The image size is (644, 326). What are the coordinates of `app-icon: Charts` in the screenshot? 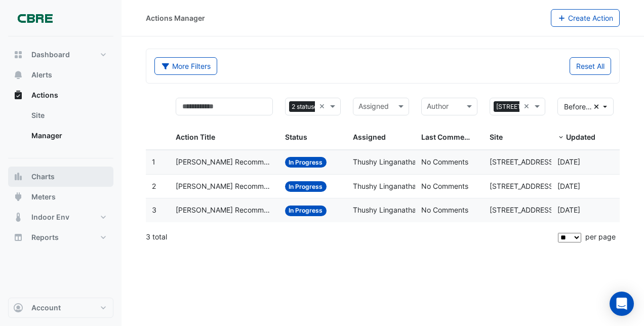 It's located at (18, 176).